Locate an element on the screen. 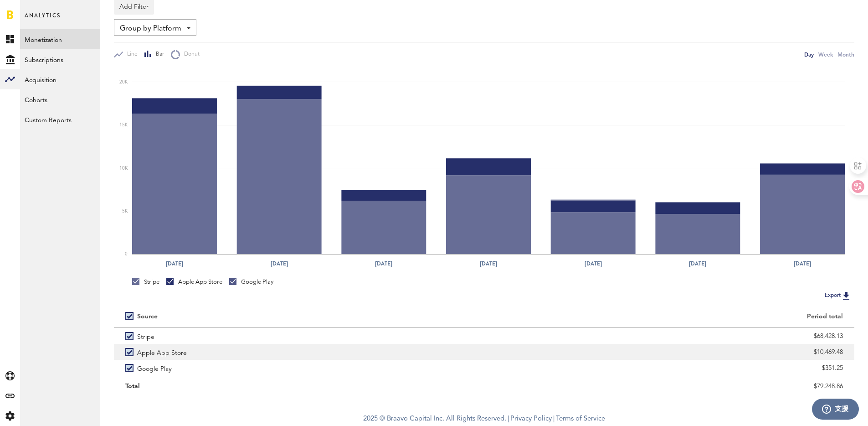 The width and height of the screenshot is (868, 426). text: 10K is located at coordinates (124, 168).